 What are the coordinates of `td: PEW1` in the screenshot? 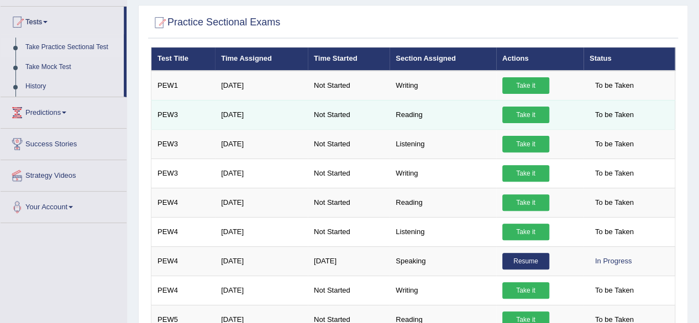 It's located at (183, 86).